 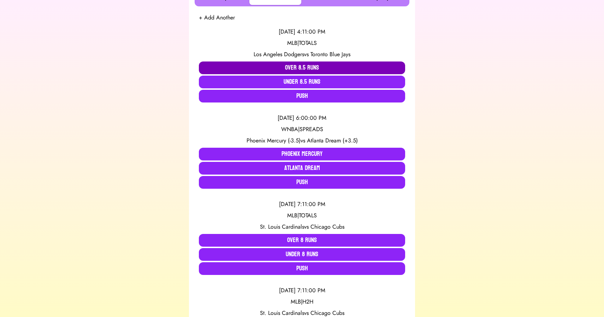 What do you see at coordinates (332, 140) in the screenshot?
I see `span: Atlanta Dream (+3.5)` at bounding box center [332, 140].